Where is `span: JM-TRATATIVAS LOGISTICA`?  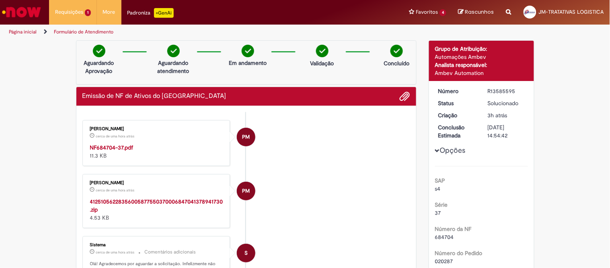 span: JM-TRATATIVAS LOGISTICA is located at coordinates (572, 12).